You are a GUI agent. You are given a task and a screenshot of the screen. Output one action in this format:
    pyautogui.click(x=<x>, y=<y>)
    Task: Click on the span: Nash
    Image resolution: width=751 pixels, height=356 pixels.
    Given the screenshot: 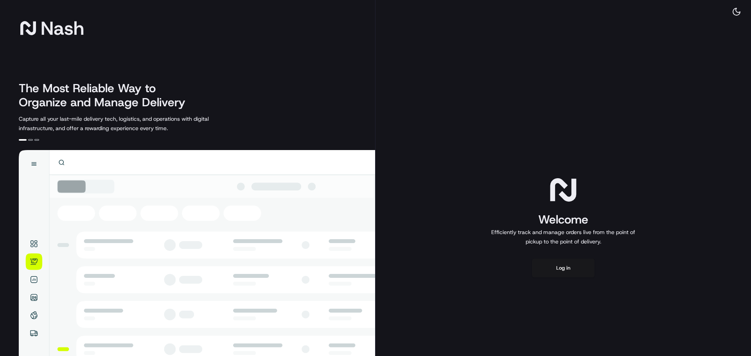 What is the action you would take?
    pyautogui.click(x=62, y=28)
    